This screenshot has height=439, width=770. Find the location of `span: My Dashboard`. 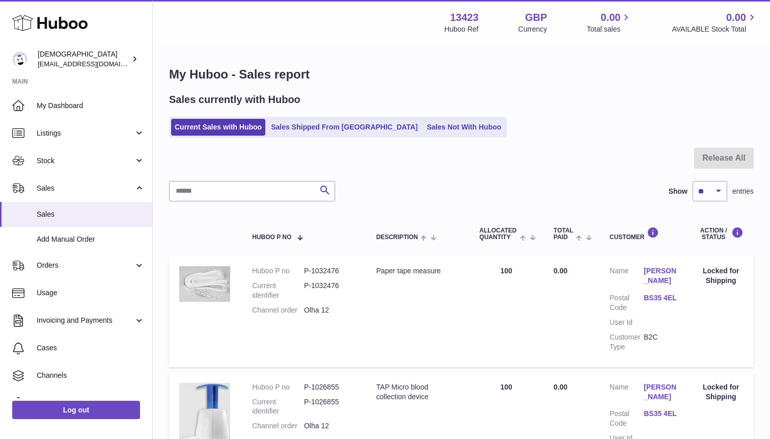

span: My Dashboard is located at coordinates (91, 105).